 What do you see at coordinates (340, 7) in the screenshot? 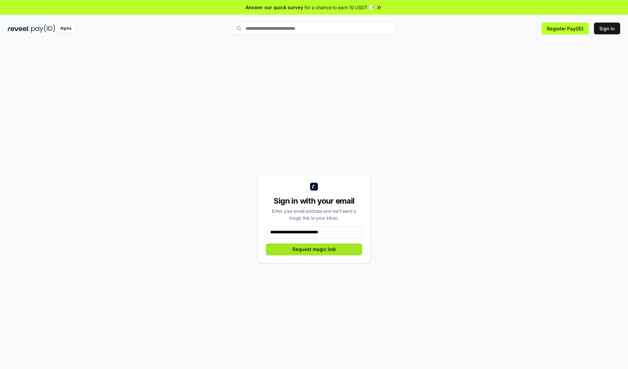
I see `span: for a chance to earn 10 USDT 📝` at bounding box center [340, 7].